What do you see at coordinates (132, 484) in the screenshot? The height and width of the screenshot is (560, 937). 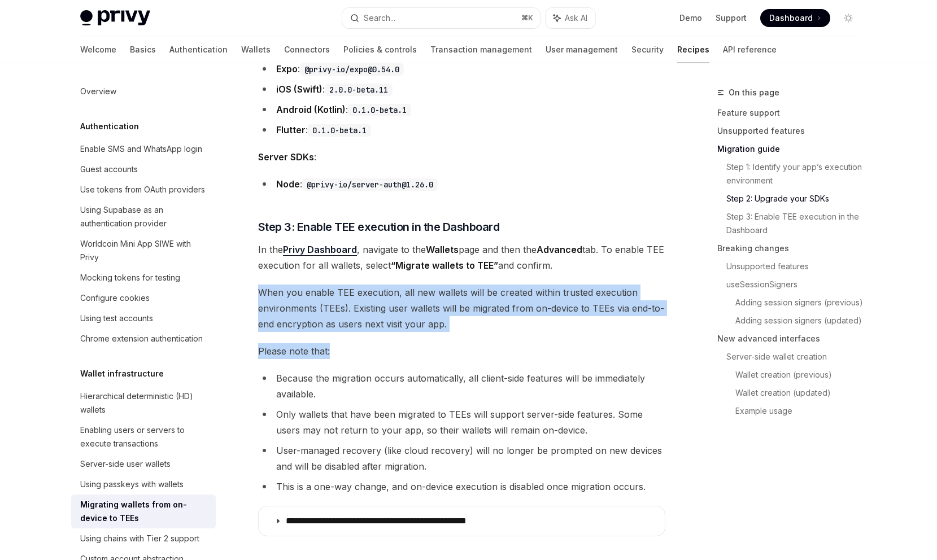 I see `div: Using passkeys with wallets` at bounding box center [132, 484].